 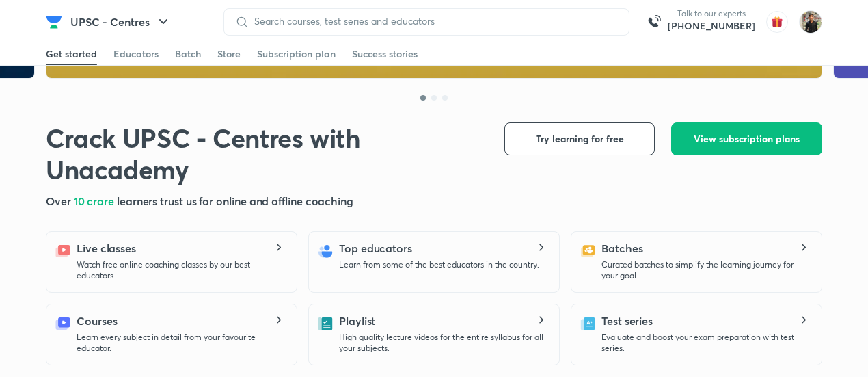 What do you see at coordinates (71, 54) in the screenshot?
I see `div: Get started` at bounding box center [71, 54].